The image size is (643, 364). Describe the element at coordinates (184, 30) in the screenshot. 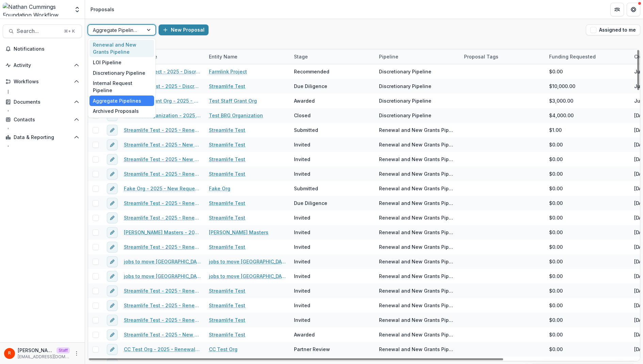

I see `button: New Proposal` at that location.